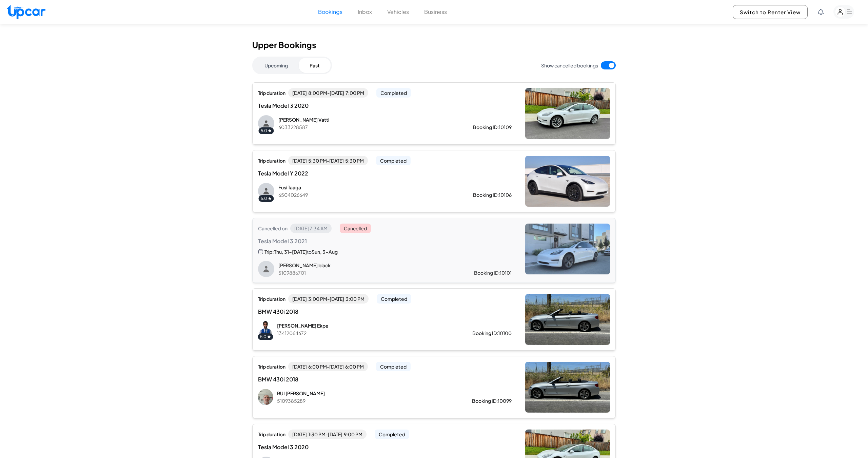  Describe the element at coordinates (331, 12) in the screenshot. I see `button: Bookings` at that location.